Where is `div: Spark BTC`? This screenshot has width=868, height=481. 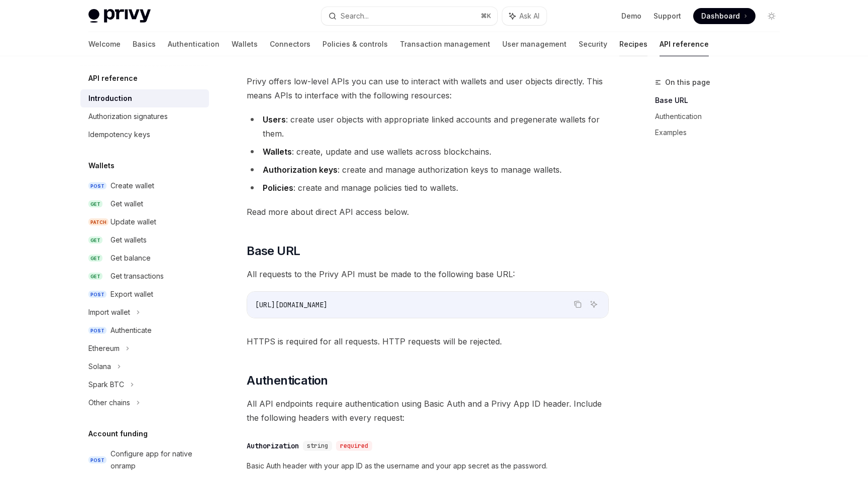 div: Spark BTC is located at coordinates (106, 385).